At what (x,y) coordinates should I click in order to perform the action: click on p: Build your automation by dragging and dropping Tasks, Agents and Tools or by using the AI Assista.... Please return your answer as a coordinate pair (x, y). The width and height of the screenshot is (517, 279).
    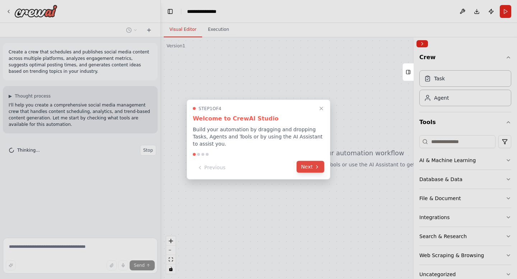
    Looking at the image, I should click on (259, 137).